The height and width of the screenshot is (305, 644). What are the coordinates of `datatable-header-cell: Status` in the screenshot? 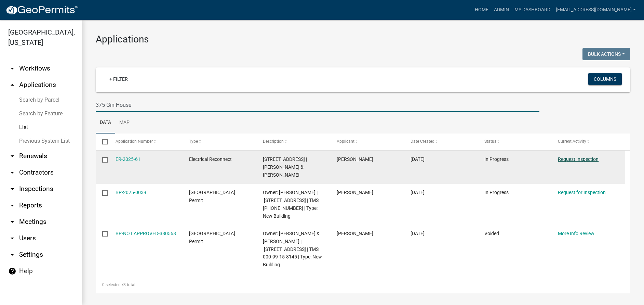 It's located at (514, 142).